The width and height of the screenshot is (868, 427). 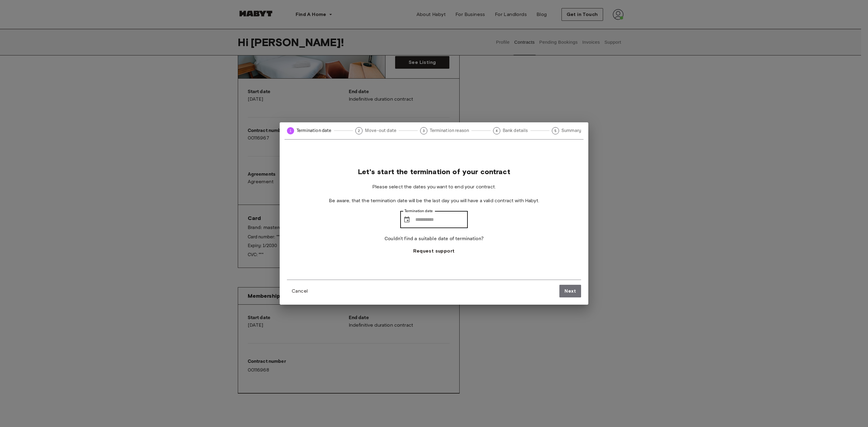 I want to click on label: Termination date, so click(x=419, y=211).